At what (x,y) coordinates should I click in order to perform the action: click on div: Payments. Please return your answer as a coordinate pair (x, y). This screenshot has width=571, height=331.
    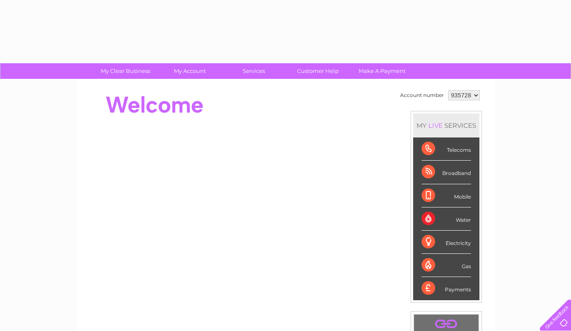
    Looking at the image, I should click on (446, 289).